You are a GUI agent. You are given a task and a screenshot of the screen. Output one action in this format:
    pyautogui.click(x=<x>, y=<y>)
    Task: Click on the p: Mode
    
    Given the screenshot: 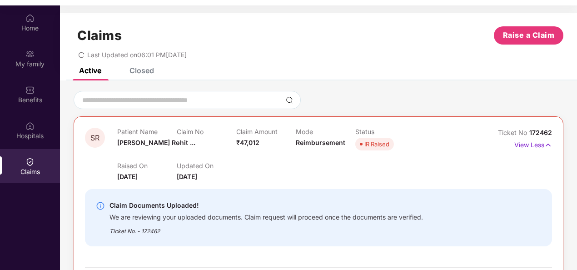 What is the action you would take?
    pyautogui.click(x=325, y=131)
    